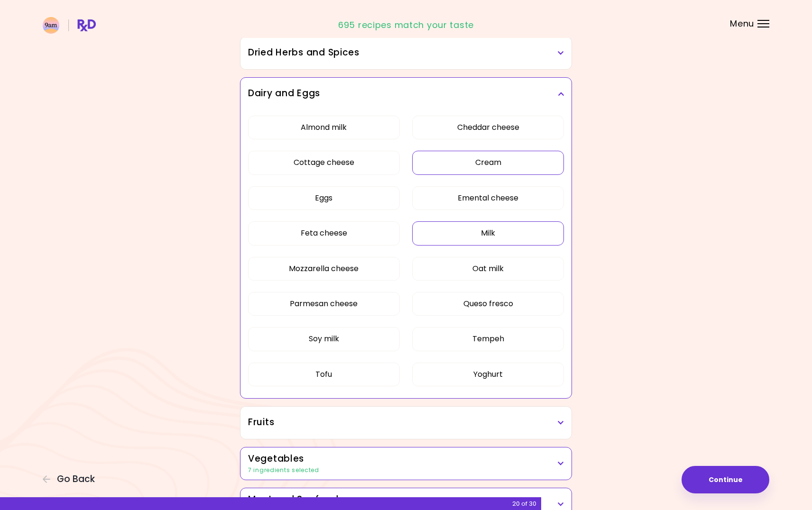  Describe the element at coordinates (726, 480) in the screenshot. I see `button: Continue` at that location.